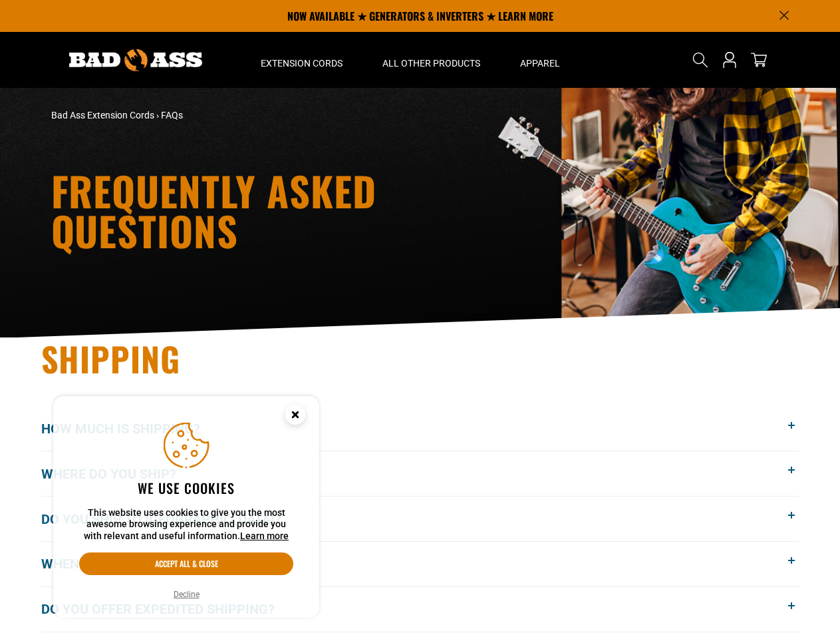  What do you see at coordinates (111, 358) in the screenshot?
I see `span: Shipping` at bounding box center [111, 358].